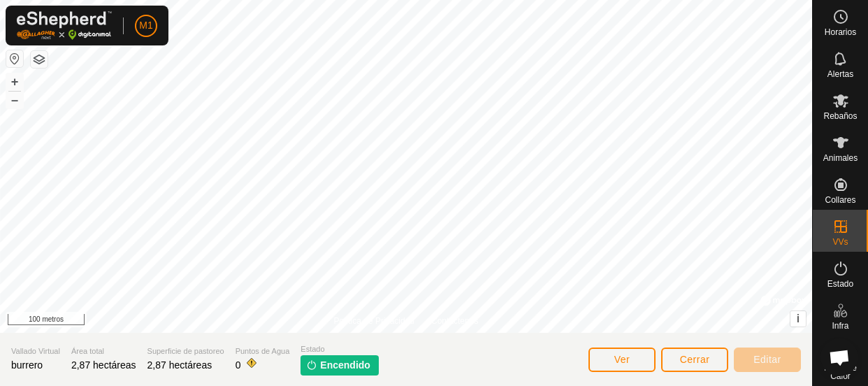 This screenshot has height=386, width=868. What do you see at coordinates (839, 200) in the screenshot?
I see `font: Collares` at bounding box center [839, 200].